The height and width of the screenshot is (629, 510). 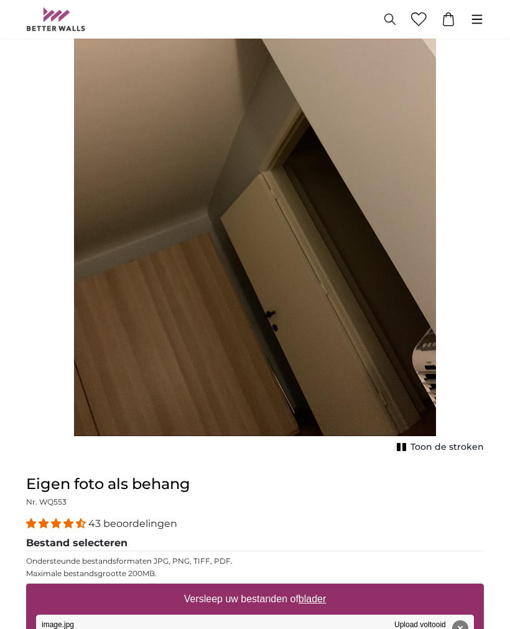 What do you see at coordinates (439, 448) in the screenshot?
I see `button: Toon de stroken` at bounding box center [439, 448].